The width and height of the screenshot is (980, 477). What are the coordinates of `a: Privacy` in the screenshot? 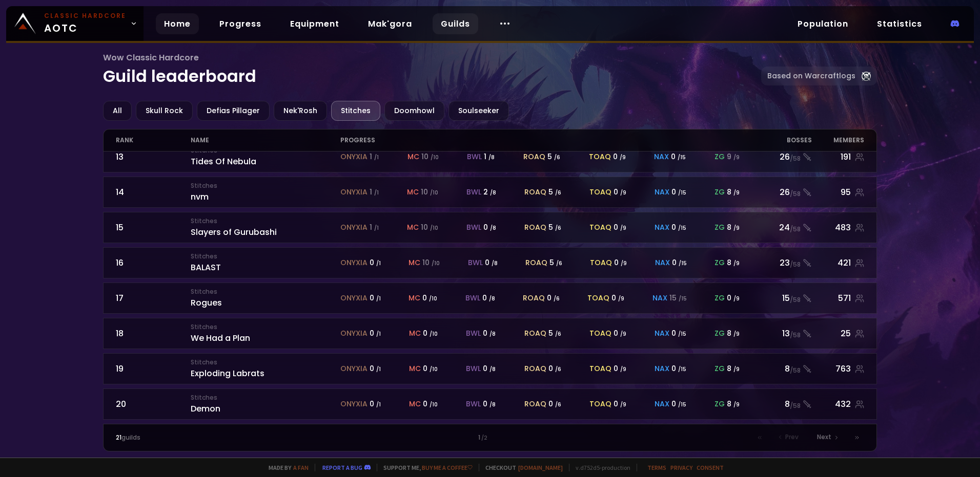 It's located at (681, 467).